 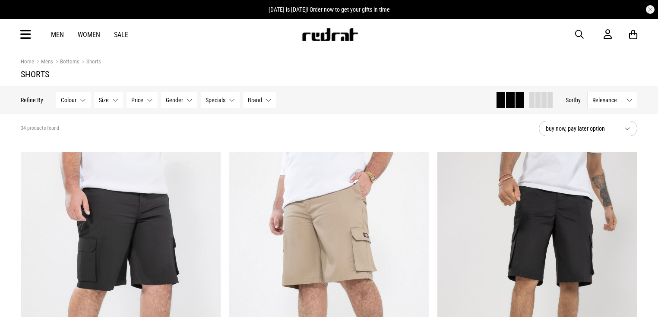 I want to click on span: by, so click(x=578, y=100).